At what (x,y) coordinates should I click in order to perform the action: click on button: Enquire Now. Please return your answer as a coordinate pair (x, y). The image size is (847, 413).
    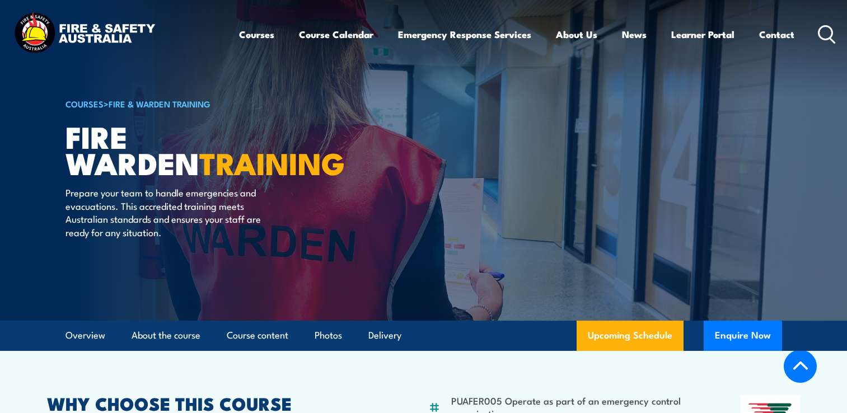
    Looking at the image, I should click on (743, 336).